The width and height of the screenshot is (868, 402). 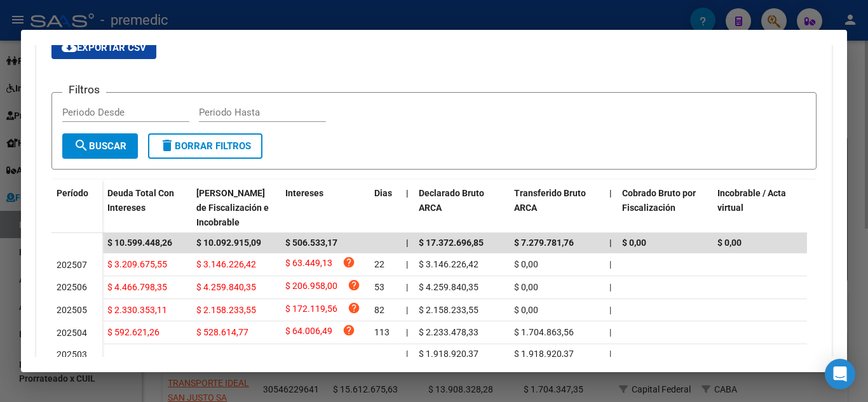 What do you see at coordinates (312, 243) in the screenshot?
I see `span: $ 506.533,17` at bounding box center [312, 243].